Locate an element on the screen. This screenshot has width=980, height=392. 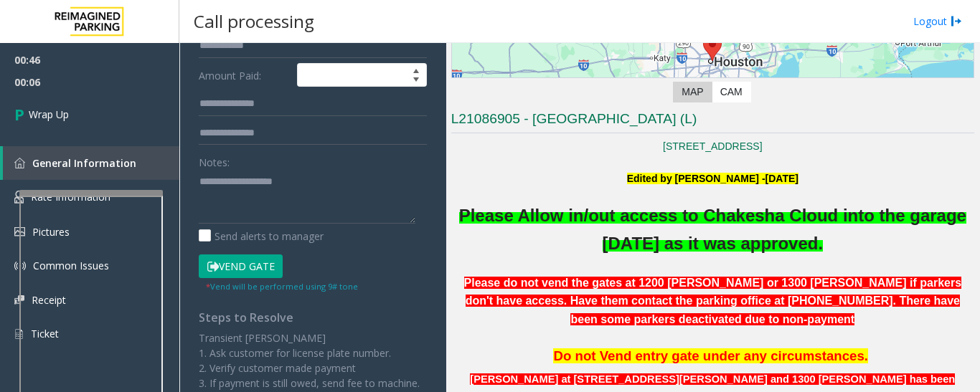
span: Wrap Up is located at coordinates (49, 114).